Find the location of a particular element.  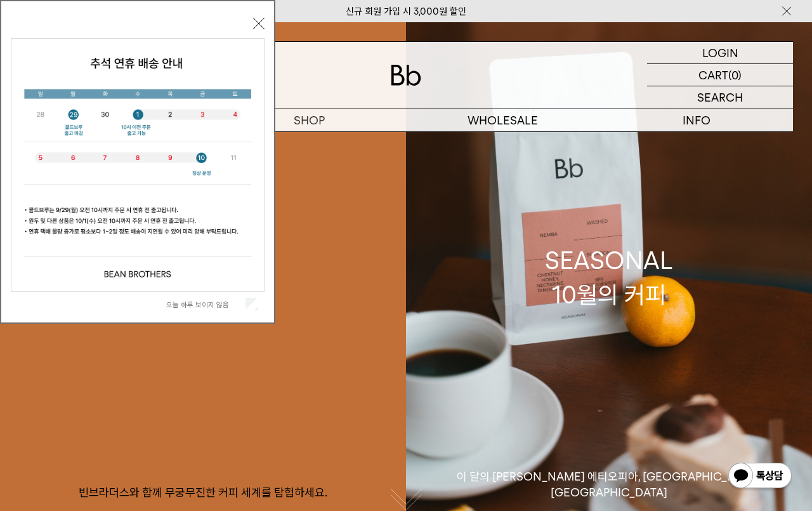

p: CART is located at coordinates (713, 75).